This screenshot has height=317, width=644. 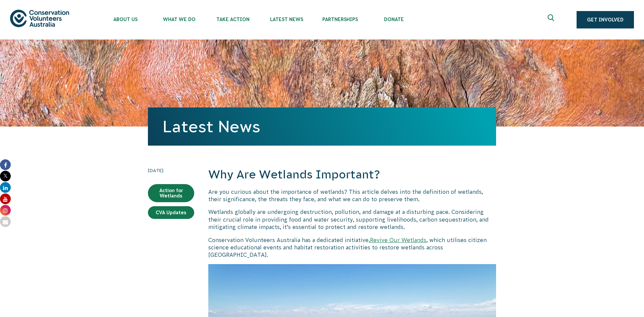 What do you see at coordinates (352, 175) in the screenshot?
I see `h2: Why Are Wetlands Important?` at bounding box center [352, 175].